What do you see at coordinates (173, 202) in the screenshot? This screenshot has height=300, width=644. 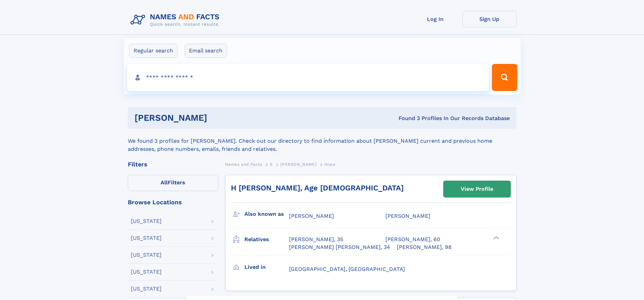 I see `div: Browse Locations` at bounding box center [173, 202].